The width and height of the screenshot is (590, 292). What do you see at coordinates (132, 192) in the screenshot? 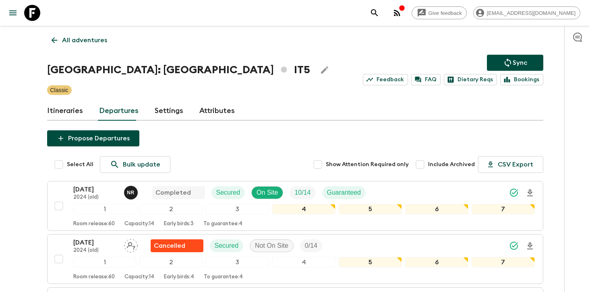
I see `span: Nicolo Rubino` at bounding box center [132, 192].